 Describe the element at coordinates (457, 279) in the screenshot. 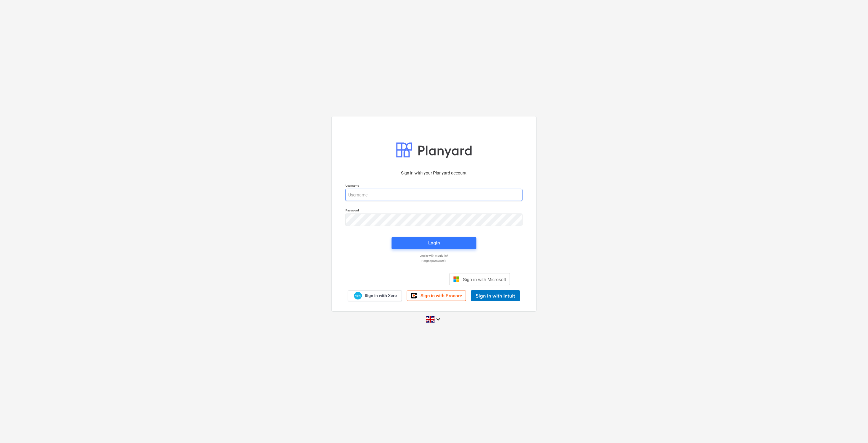

I see `img: Microsoft logo` at that location.